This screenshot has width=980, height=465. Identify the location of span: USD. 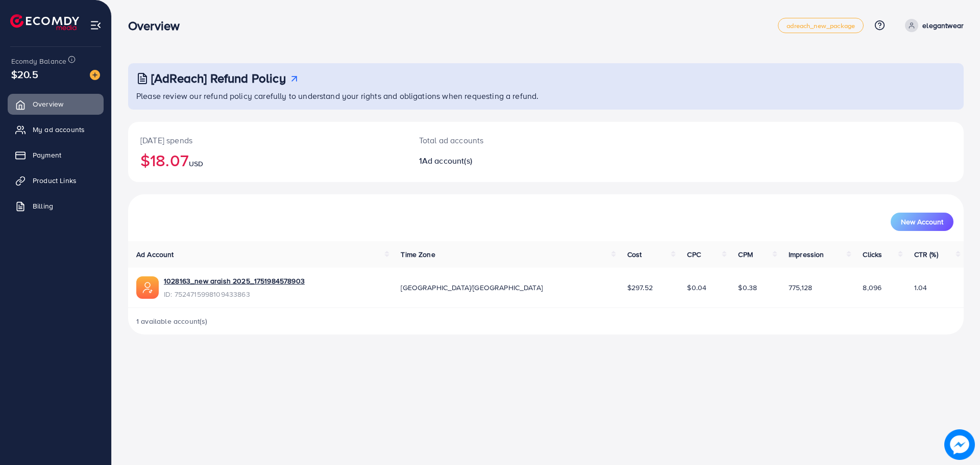
(196, 164).